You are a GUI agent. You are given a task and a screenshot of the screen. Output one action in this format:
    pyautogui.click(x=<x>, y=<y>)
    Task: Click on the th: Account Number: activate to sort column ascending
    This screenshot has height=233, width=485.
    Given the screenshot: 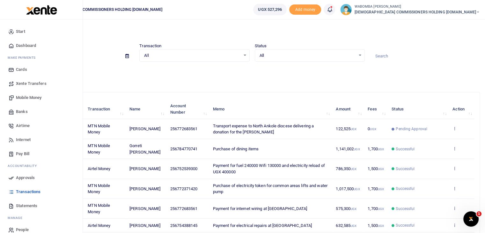 What is the action you would take?
    pyautogui.click(x=188, y=109)
    